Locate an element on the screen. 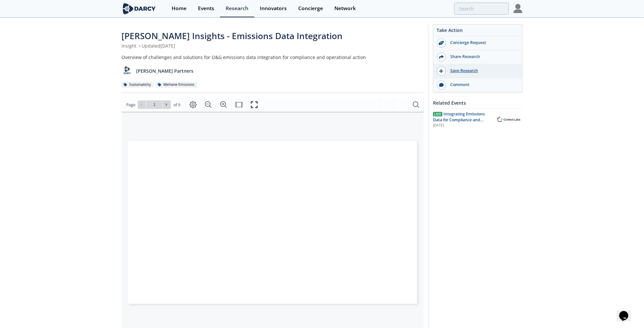 This screenshot has height=328, width=644. span: Integrating Emissions Data for Compliance and Operational Action is located at coordinates (459, 120).